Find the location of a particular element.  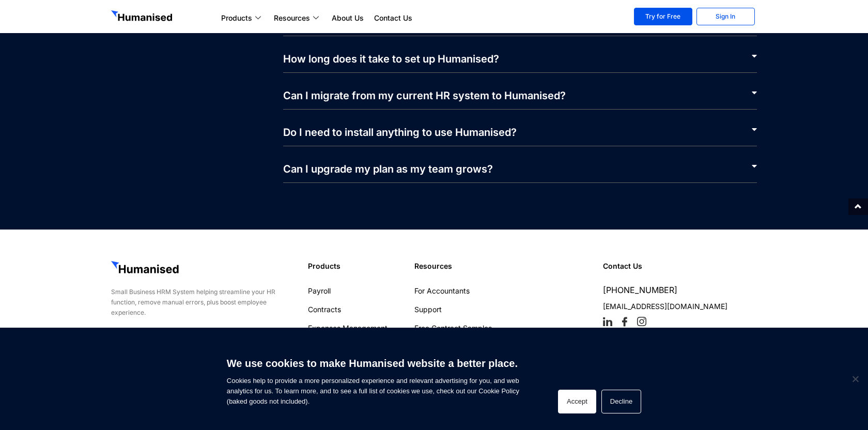

button: Accept is located at coordinates (577, 401).